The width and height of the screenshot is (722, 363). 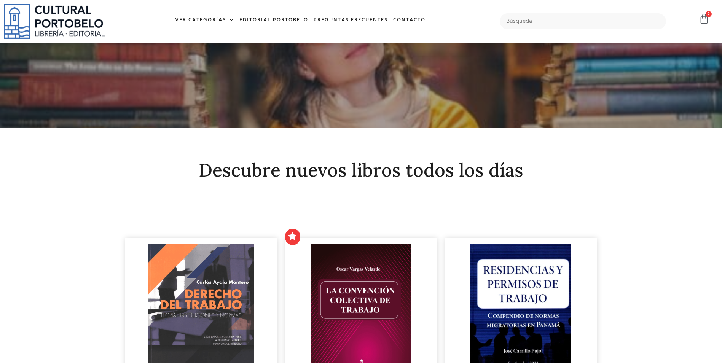 I want to click on input: Búsqueda, so click(x=583, y=21).